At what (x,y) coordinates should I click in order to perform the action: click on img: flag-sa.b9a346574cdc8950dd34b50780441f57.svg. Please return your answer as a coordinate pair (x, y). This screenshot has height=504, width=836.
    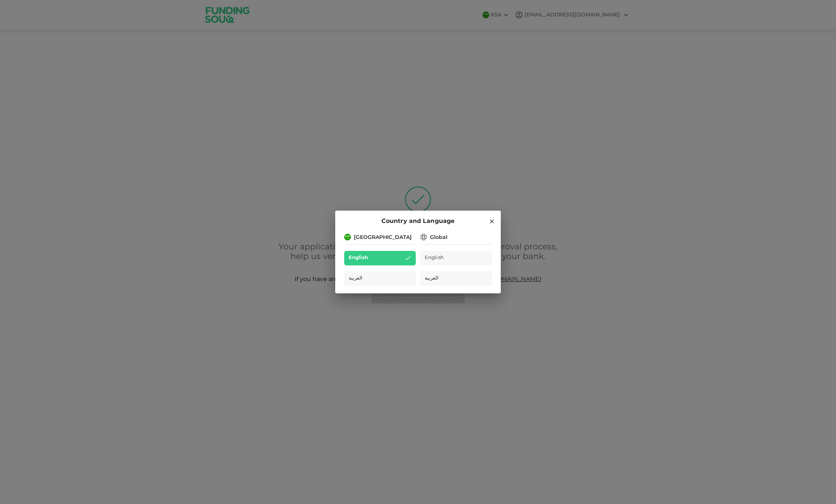
    Looking at the image, I should click on (348, 238).